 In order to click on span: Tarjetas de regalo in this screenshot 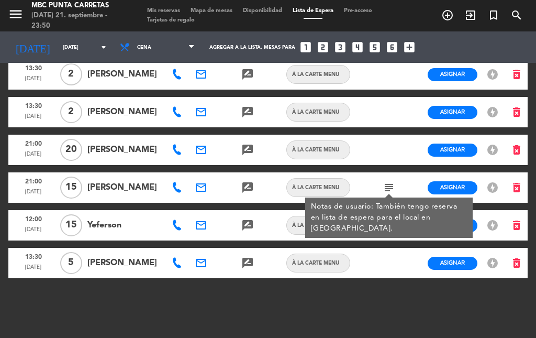, I will do `click(171, 20)`.